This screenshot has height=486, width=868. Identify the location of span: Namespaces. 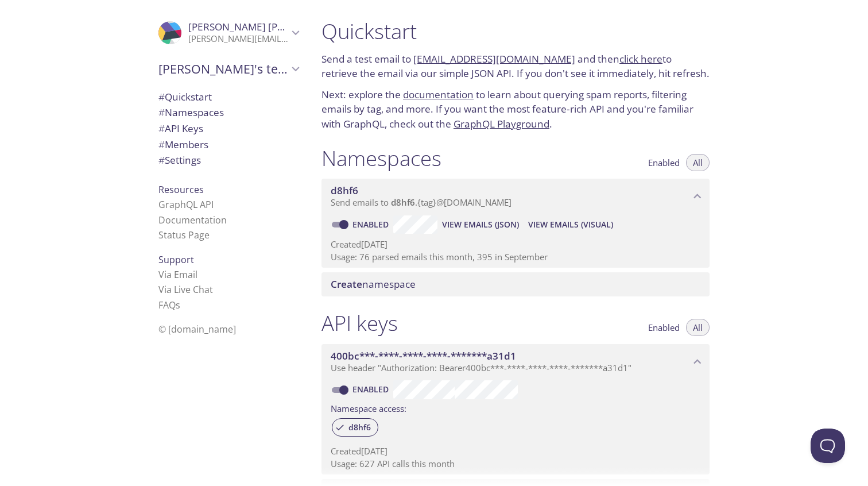
(191, 112).